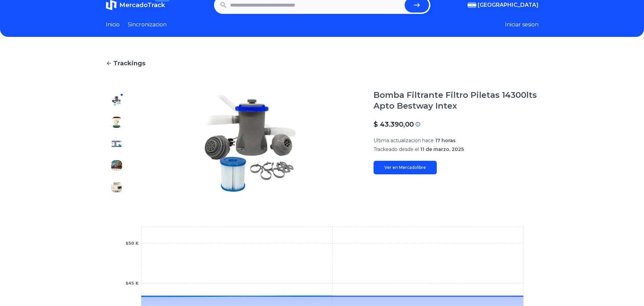 The height and width of the screenshot is (306, 644). Describe the element at coordinates (393, 124) in the screenshot. I see `p: $ 43.390,00` at that location.